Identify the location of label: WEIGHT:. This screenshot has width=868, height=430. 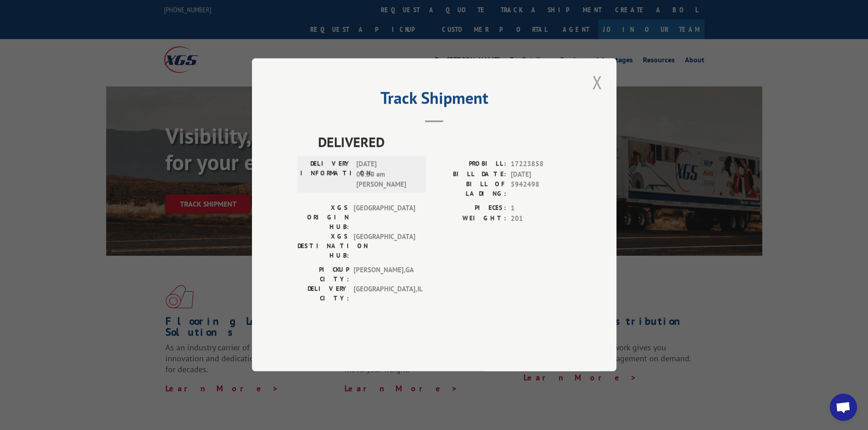
(470, 219).